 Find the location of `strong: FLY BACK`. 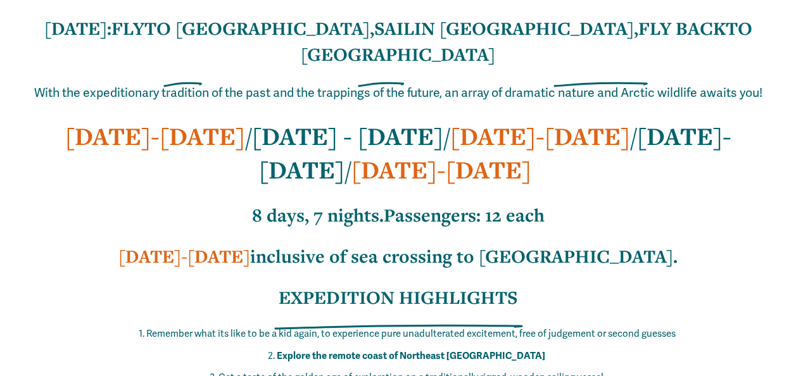

strong: FLY BACK is located at coordinates (682, 28).